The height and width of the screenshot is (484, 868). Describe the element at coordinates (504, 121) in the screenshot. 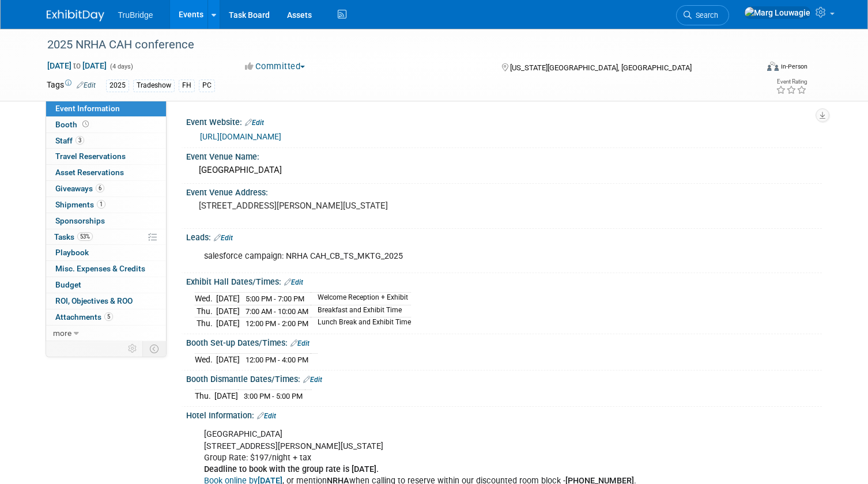

I see `div: Event Website:` at that location.